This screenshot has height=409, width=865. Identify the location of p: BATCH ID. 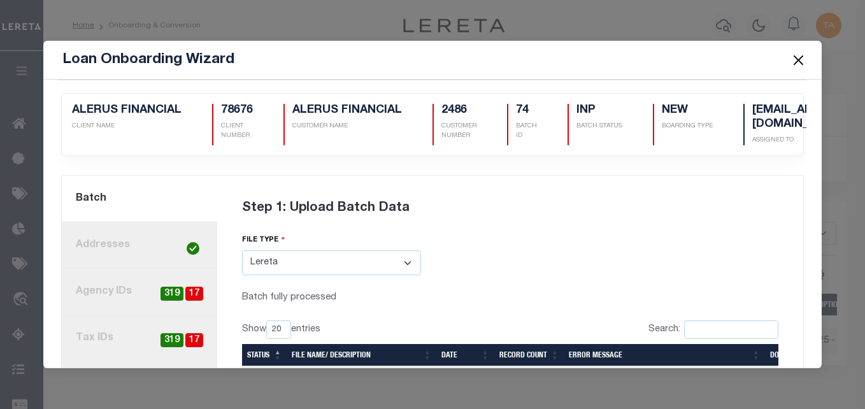
(526, 131).